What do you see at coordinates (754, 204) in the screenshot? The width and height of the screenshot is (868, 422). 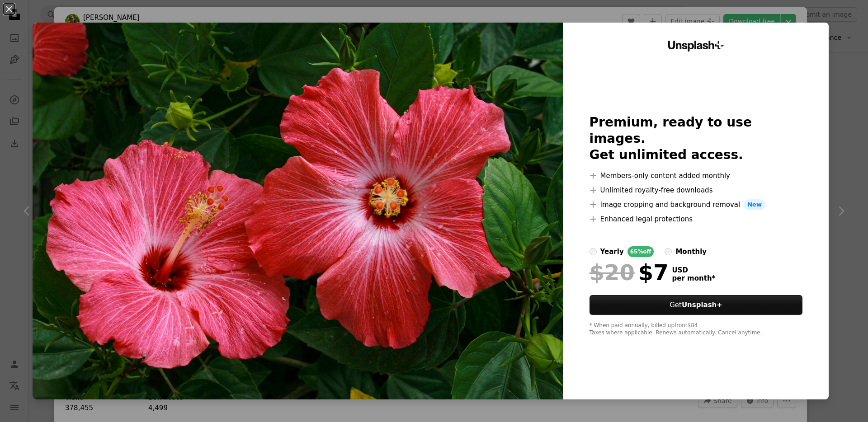 I see `span: New` at bounding box center [754, 204].